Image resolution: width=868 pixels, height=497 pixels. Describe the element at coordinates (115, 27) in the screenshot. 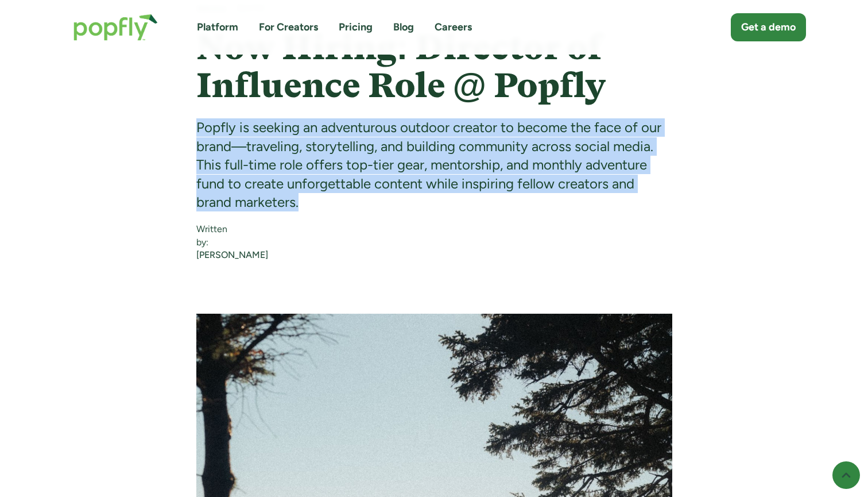

I see `a: home` at that location.